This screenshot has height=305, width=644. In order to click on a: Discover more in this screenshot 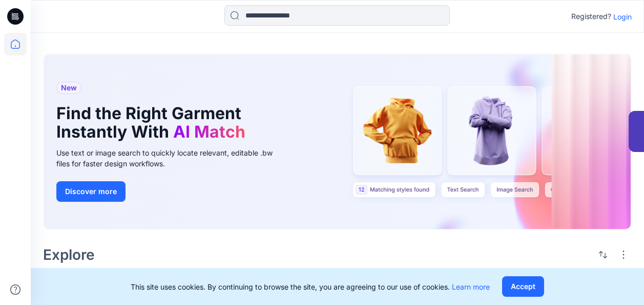, I will do `click(91, 192)`.